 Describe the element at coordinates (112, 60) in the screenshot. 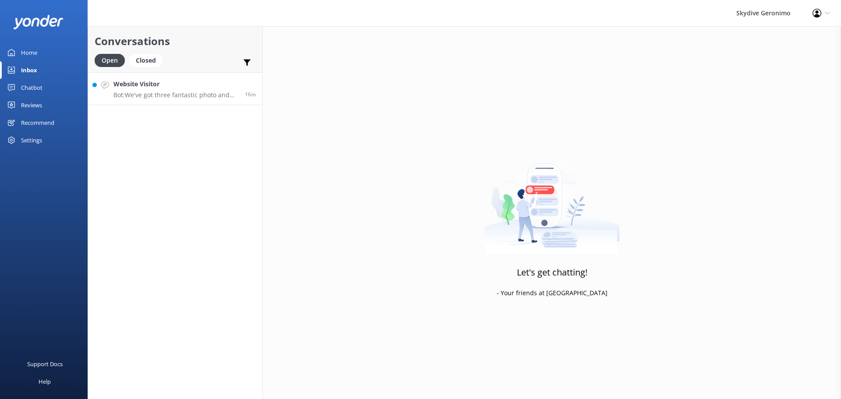

I see `a: Open` at that location.